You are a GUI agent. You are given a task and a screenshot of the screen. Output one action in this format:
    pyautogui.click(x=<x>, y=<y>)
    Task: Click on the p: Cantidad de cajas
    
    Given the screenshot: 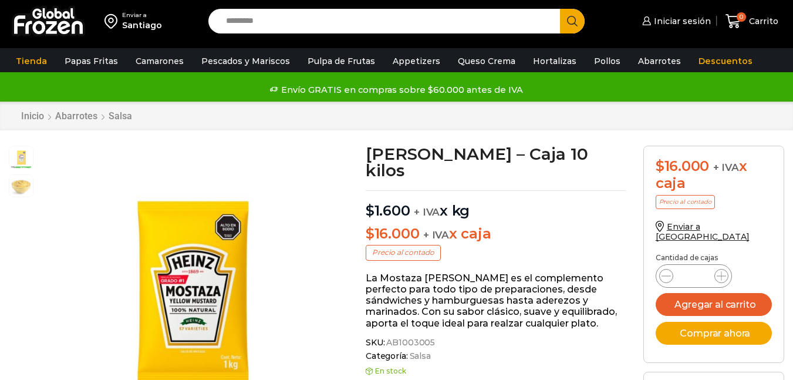 What is the action you would take?
    pyautogui.click(x=713, y=258)
    